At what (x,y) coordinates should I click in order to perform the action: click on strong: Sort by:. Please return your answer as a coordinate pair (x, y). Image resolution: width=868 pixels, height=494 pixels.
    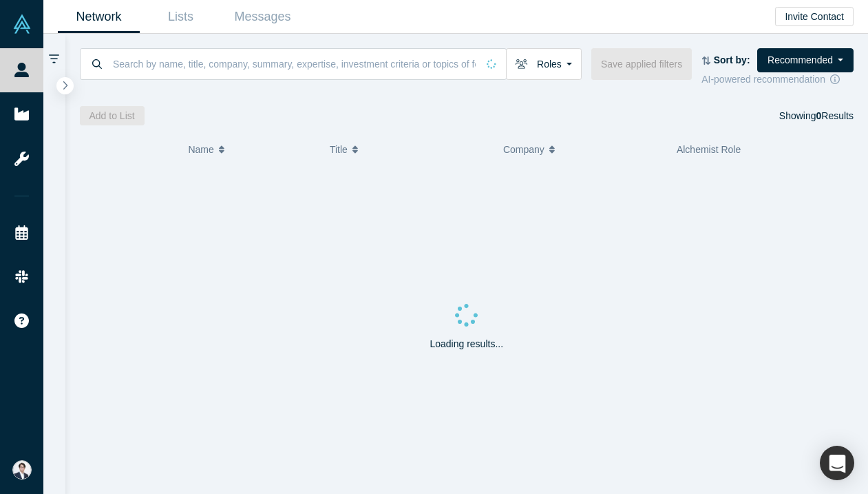
    Looking at the image, I should click on (732, 60).